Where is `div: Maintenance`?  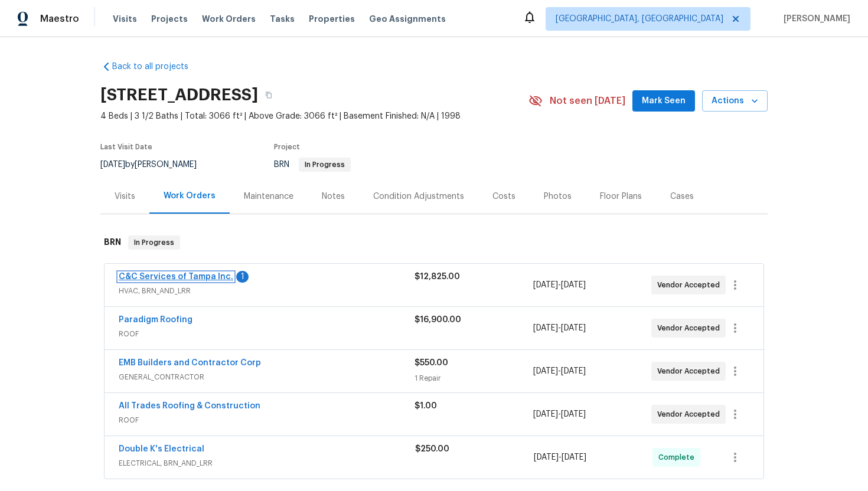
div: Maintenance is located at coordinates (268, 197).